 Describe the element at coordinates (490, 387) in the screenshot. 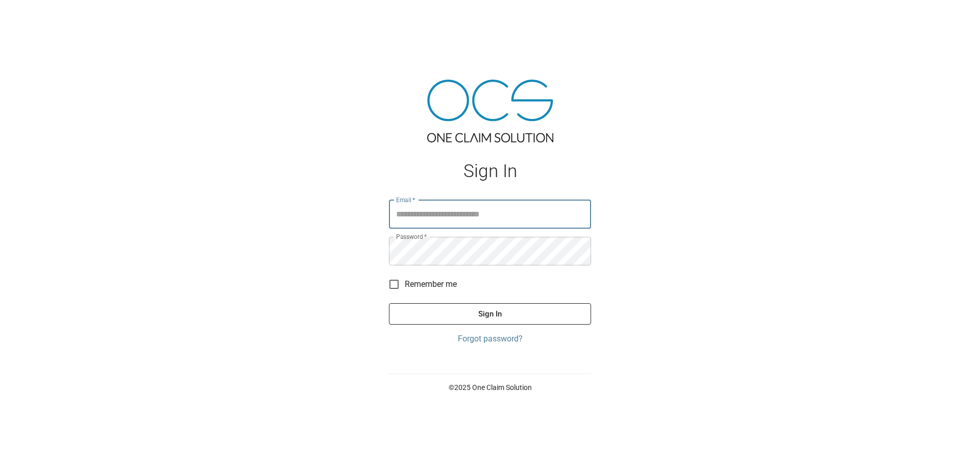

I see `p: © 2025 One Claim Solution` at that location.